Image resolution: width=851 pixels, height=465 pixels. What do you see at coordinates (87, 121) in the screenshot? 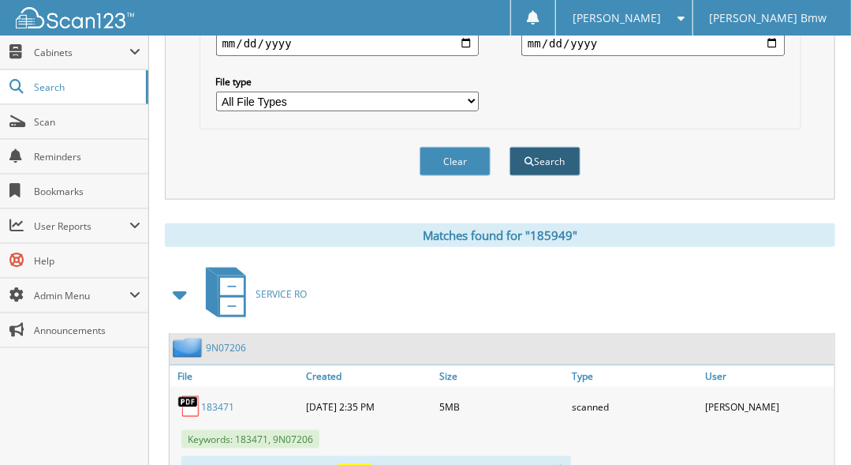
I see `span: Scan` at bounding box center [87, 121].